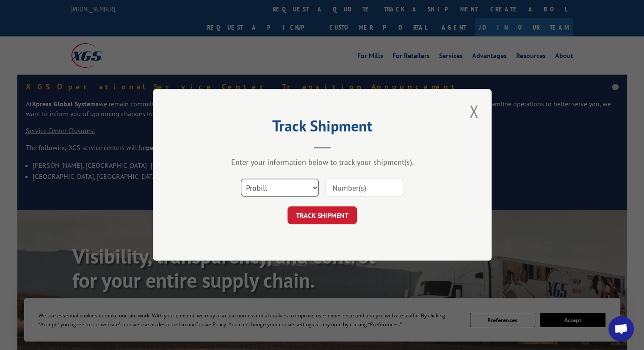 This screenshot has width=644, height=350. Describe the element at coordinates (474, 111) in the screenshot. I see `button: Close modal` at that location.